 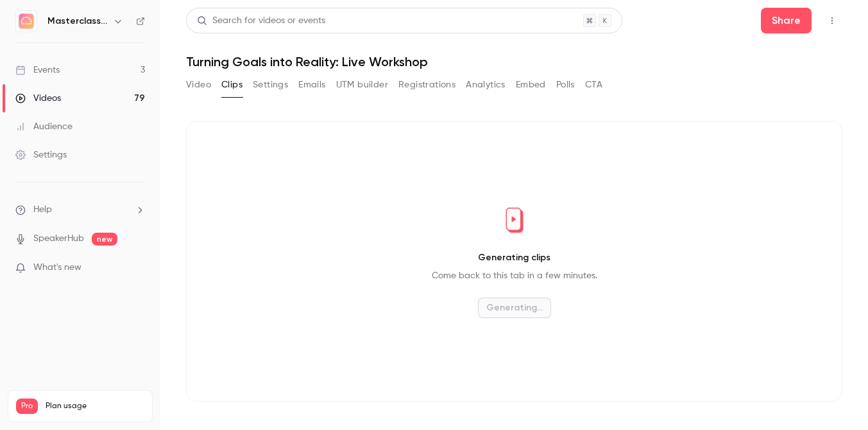 I want to click on img: Masterclass Channel, so click(x=26, y=21).